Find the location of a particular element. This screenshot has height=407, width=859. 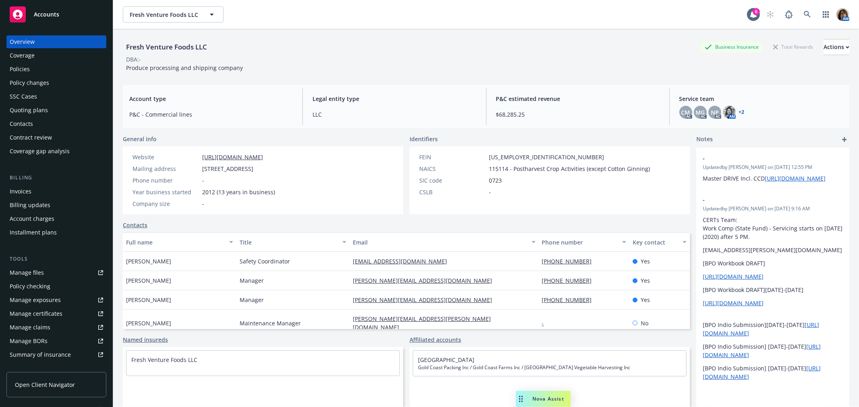

div: Invoices is located at coordinates (21, 192).